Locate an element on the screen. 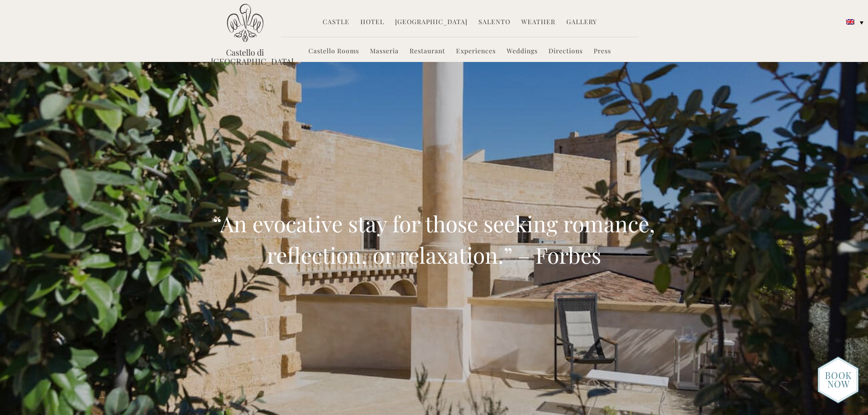 The width and height of the screenshot is (868, 415). a: Directions is located at coordinates (566, 52).